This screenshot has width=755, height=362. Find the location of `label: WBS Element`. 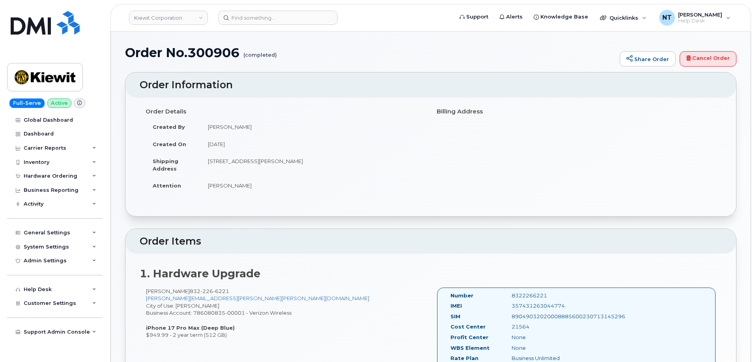

label: WBS Element is located at coordinates (470, 348).